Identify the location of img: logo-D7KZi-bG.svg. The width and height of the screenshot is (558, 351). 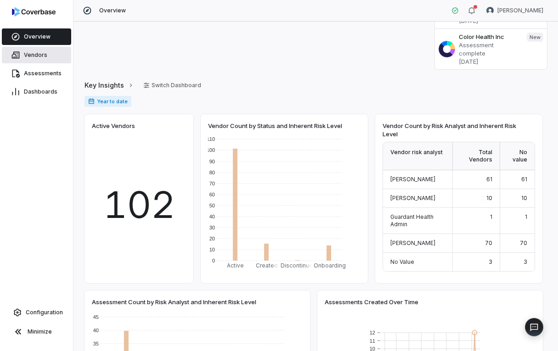
(34, 12).